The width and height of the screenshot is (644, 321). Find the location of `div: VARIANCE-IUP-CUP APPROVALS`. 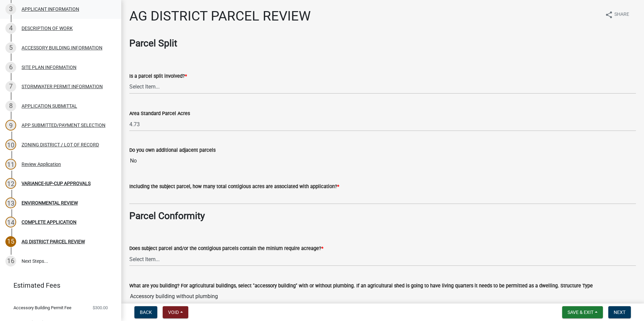

div: VARIANCE-IUP-CUP APPROVALS is located at coordinates (56, 183).